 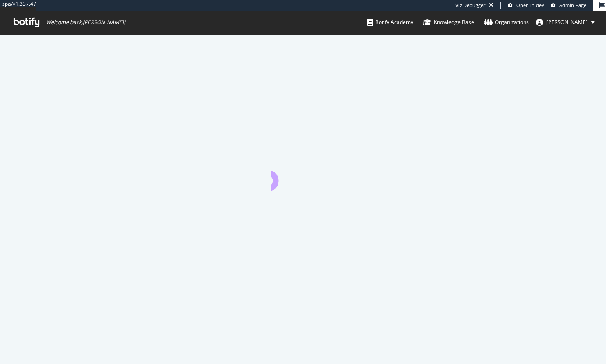 I want to click on a: Botify Academy, so click(x=390, y=22).